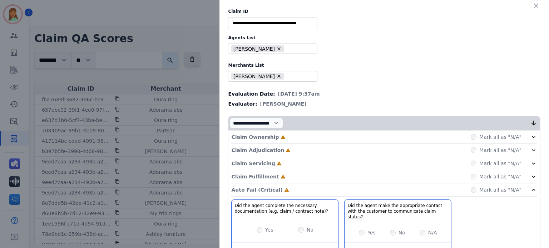 This screenshot has width=549, height=248. Describe the element at coordinates (285, 209) in the screenshot. I see `h3: Did the agent complete the necessary documentation (e.g. claim / contract note)?` at that location.